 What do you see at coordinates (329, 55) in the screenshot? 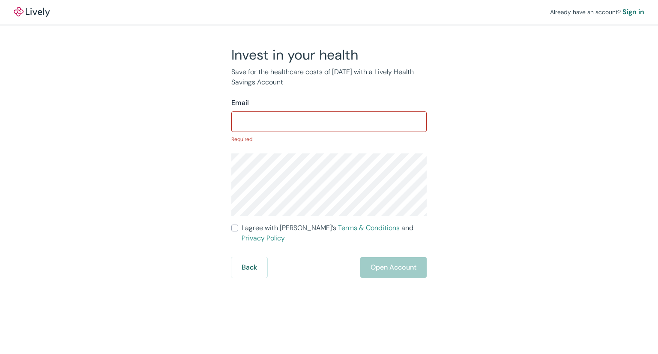
I see `h2: Invest in your health` at bounding box center [329, 55].